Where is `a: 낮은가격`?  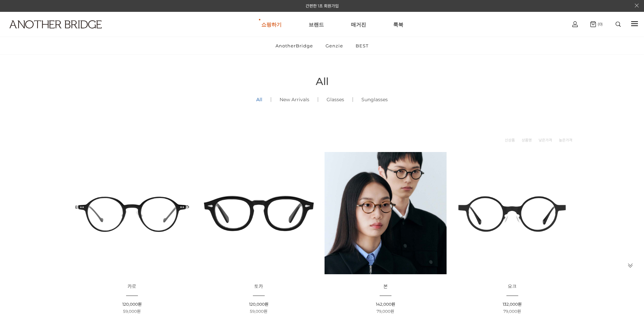
a: 낮은가격 is located at coordinates (545, 140).